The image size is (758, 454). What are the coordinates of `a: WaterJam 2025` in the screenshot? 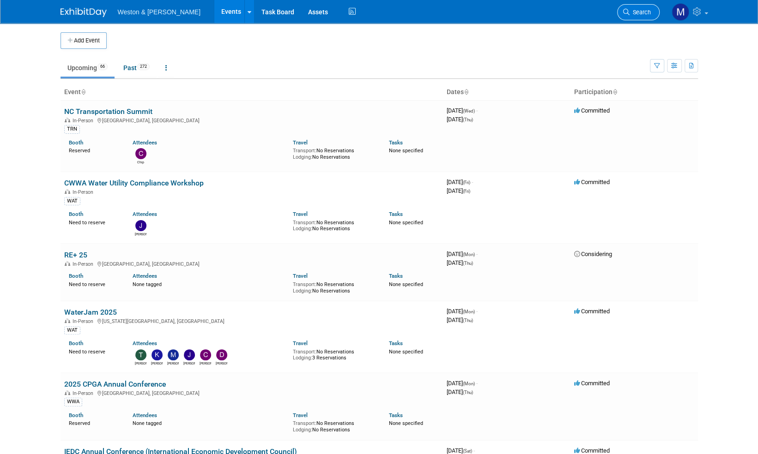 It's located at (90, 312).